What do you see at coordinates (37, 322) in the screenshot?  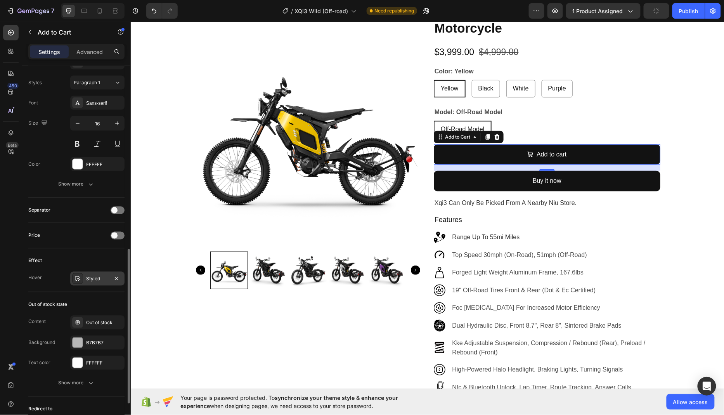 I see `div: Content` at bounding box center [37, 322].